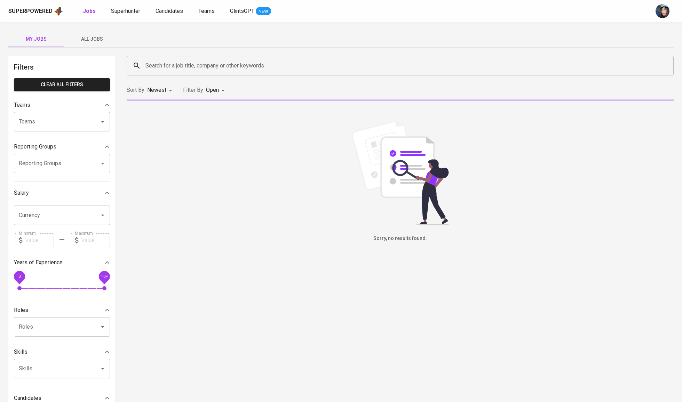 Image resolution: width=682 pixels, height=402 pixels. Describe the element at coordinates (242, 11) in the screenshot. I see `span: GlintsGPT` at that location.